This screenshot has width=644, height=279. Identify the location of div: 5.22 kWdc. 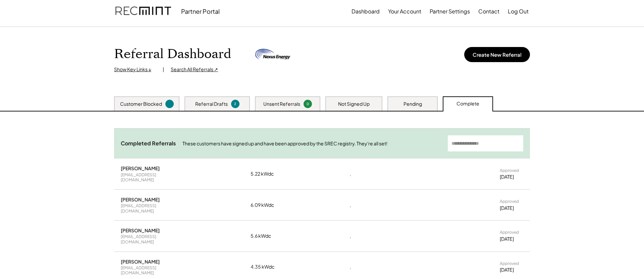
(267, 174).